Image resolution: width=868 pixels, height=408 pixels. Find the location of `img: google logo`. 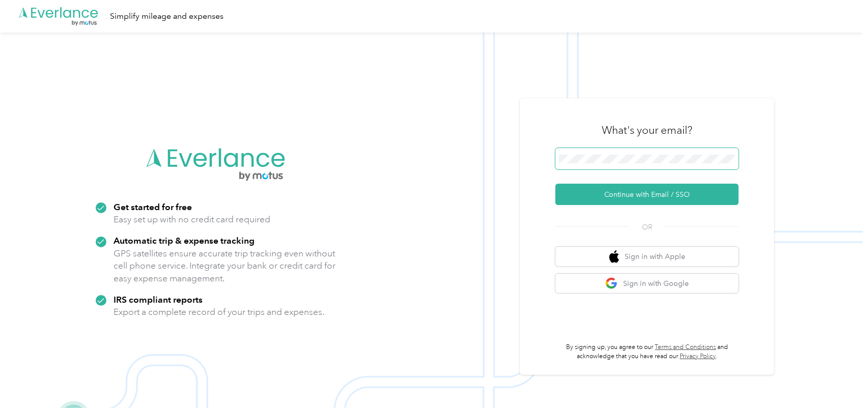

img: google logo is located at coordinates (611, 283).